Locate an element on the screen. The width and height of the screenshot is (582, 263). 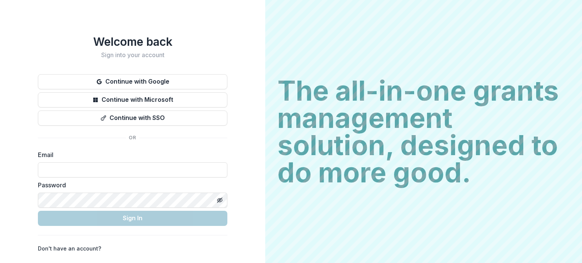
button: Continue with Google is located at coordinates (133, 82).